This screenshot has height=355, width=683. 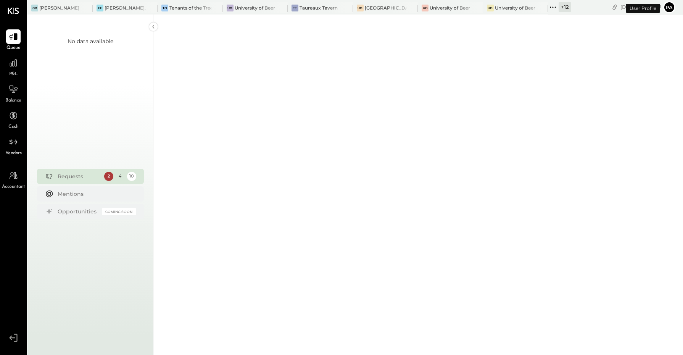 I want to click on div: University of Beer Folsom, so click(x=451, y=8).